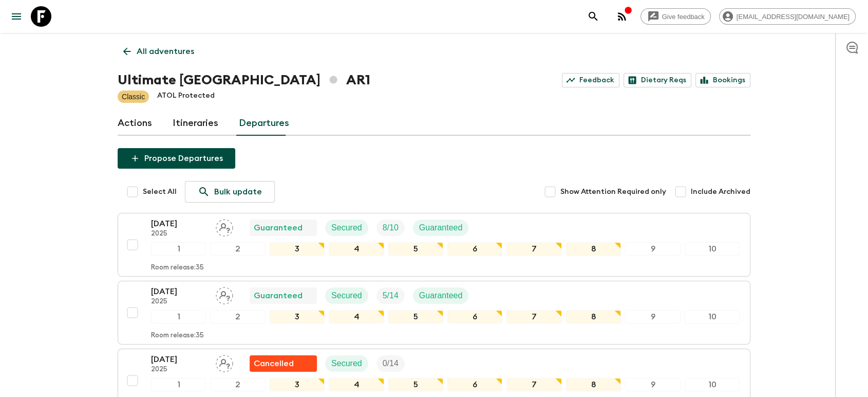  What do you see at coordinates (274, 363) in the screenshot?
I see `p: Cancelled` at bounding box center [274, 363].